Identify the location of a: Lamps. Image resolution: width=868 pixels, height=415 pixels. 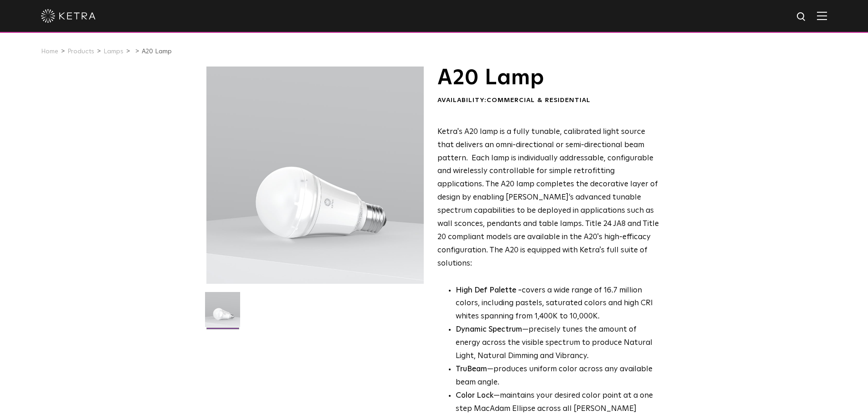
(114, 51).